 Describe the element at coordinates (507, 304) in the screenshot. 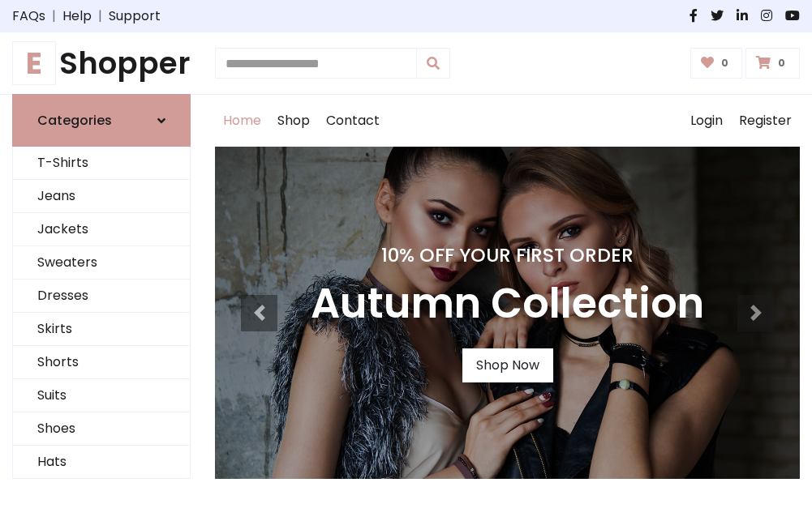

I see `h3: Autumn Collection` at that location.